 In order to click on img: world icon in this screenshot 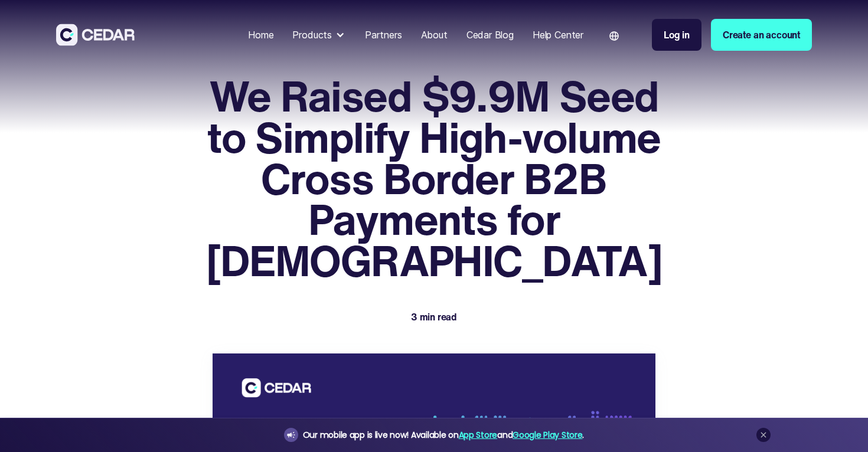, I will do `click(614, 36)`.